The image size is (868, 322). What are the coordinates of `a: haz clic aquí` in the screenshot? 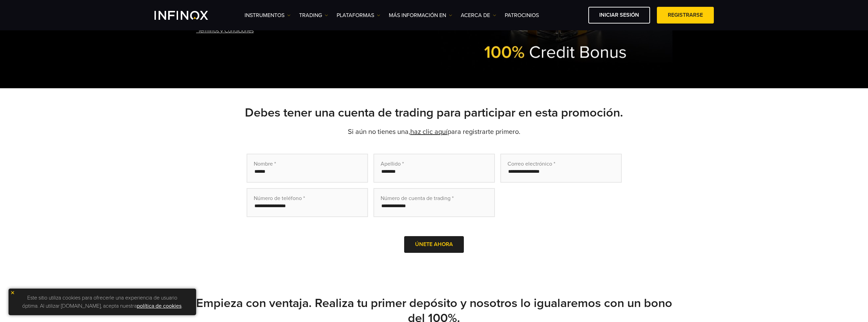 It's located at (428, 132).